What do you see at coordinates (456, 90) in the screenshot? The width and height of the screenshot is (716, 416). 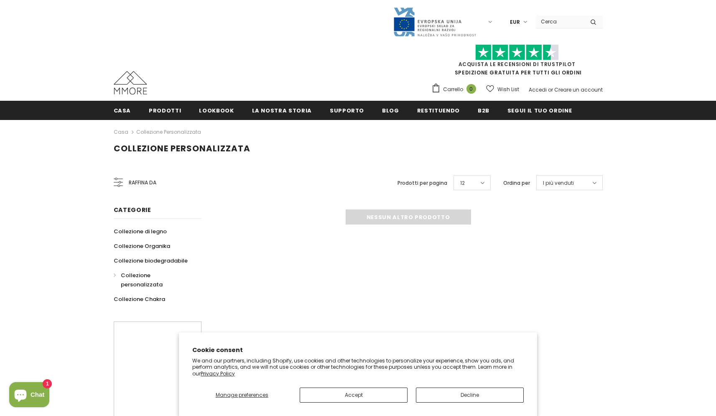 I see `a: Carrello 0` at bounding box center [456, 90].